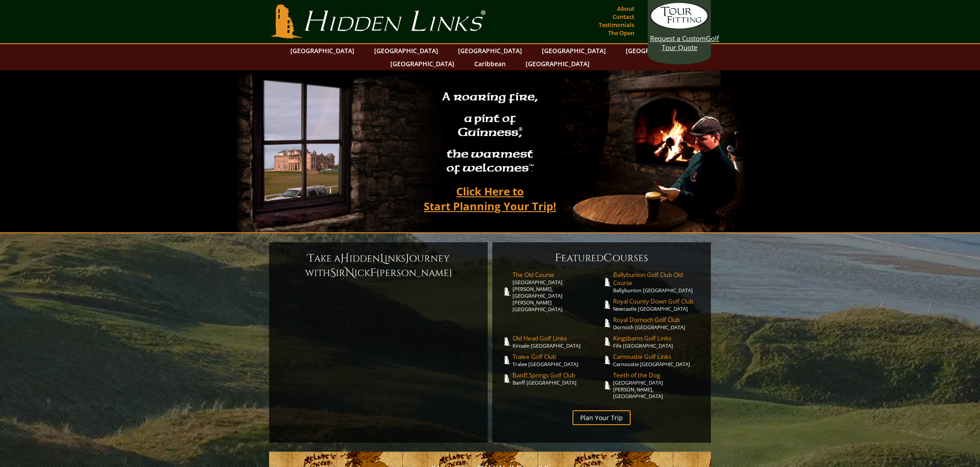 The height and width of the screenshot is (467, 980). Describe the element at coordinates (658, 301) in the screenshot. I see `span: Royal County Down Golf Club` at that location.